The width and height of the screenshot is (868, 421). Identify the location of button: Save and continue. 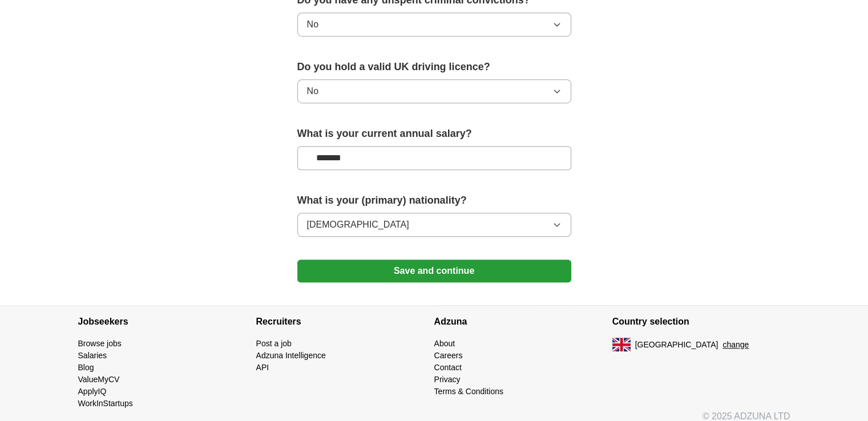
(434, 271).